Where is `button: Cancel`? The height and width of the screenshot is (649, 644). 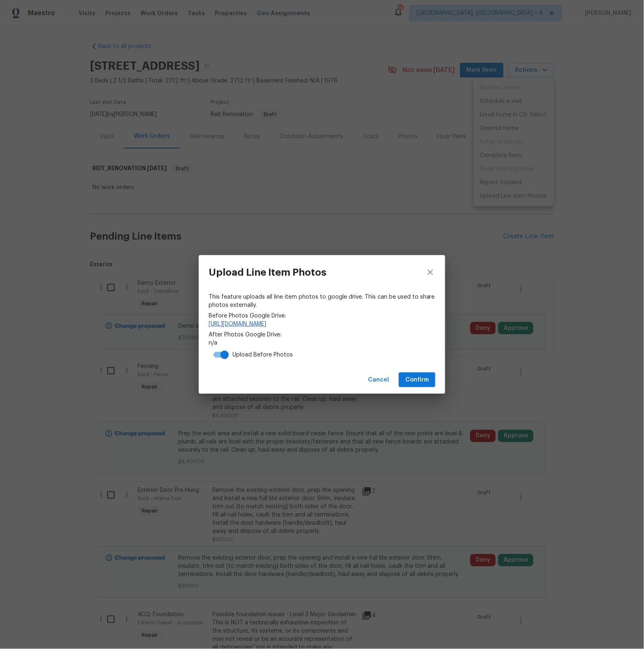
button: Cancel is located at coordinates (378, 380).